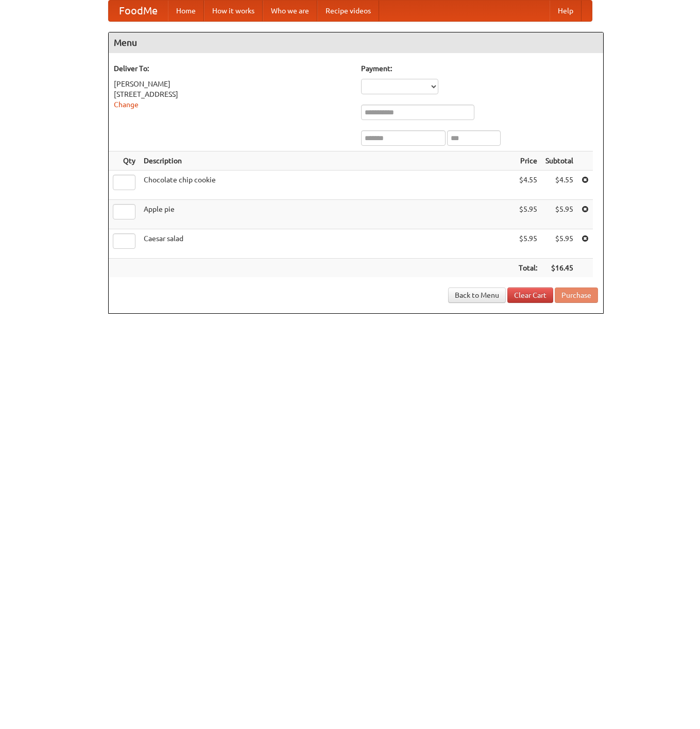 This screenshot has height=729, width=700. What do you see at coordinates (138, 11) in the screenshot?
I see `a: FoodMe` at bounding box center [138, 11].